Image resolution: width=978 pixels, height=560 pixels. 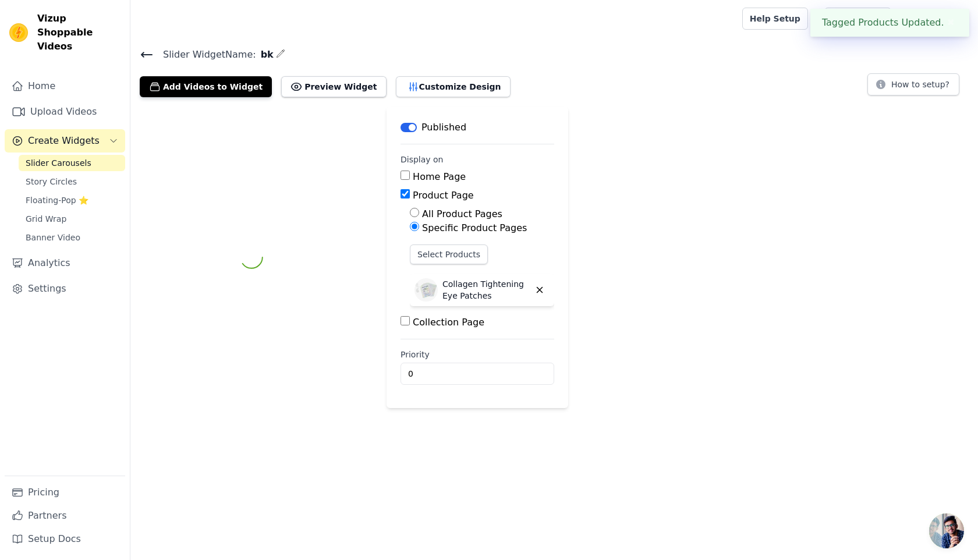 What do you see at coordinates (72, 238) in the screenshot?
I see `a: Banner Video` at bounding box center [72, 238].